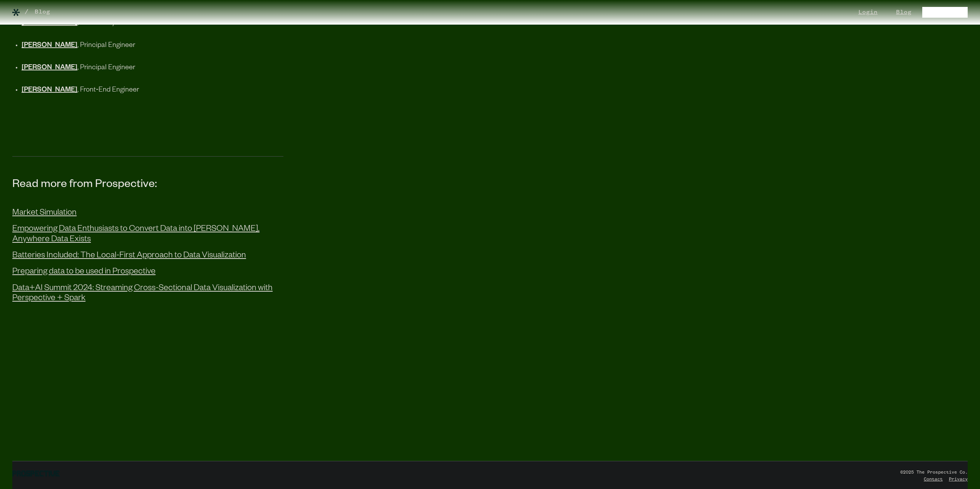 The width and height of the screenshot is (980, 489). What do you see at coordinates (148, 291) in the screenshot?
I see `a: Data+AI Summit 2024: Streaming Cross-Sectional Data Visualization with Perspective + Spark` at bounding box center [148, 291].